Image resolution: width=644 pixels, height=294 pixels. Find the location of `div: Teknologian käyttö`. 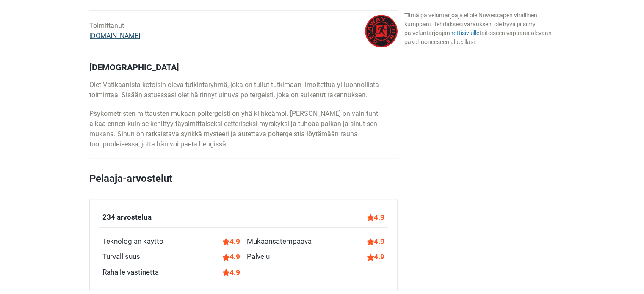

div: Teknologian käyttö is located at coordinates (133, 241).